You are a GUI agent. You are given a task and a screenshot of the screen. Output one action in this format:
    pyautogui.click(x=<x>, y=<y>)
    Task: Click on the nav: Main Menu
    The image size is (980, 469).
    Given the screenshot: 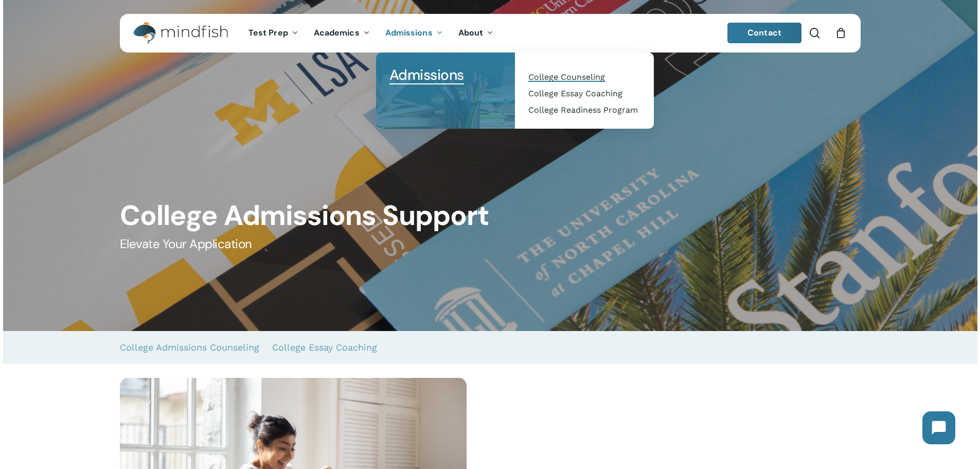 What is the action you would take?
    pyautogui.click(x=371, y=33)
    